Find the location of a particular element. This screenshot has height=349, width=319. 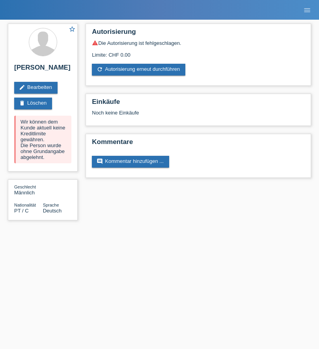

i: edit is located at coordinates (22, 87).